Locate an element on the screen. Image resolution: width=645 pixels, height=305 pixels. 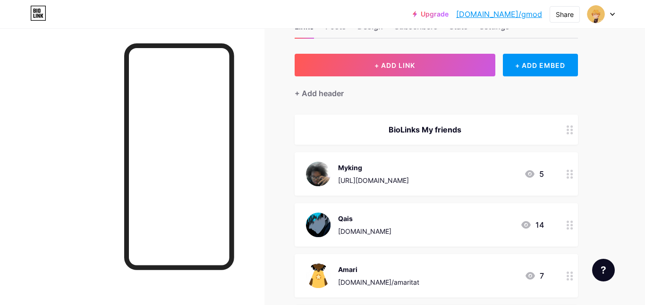
div: + Add header is located at coordinates (319, 93).